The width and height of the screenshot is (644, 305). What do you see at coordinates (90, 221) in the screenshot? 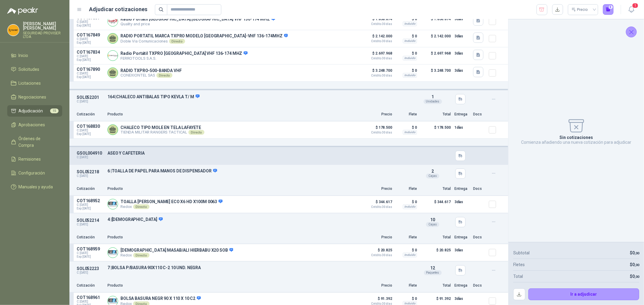
I see `p: SOL052214` at bounding box center [90, 221].